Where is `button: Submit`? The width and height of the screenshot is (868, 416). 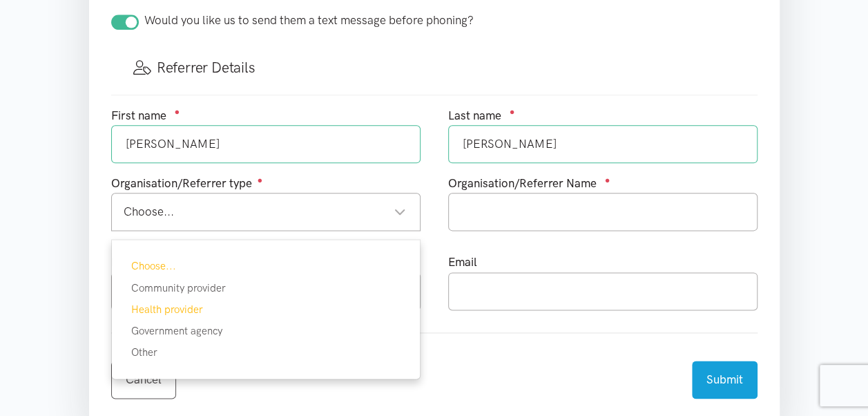 button: Submit is located at coordinates (725, 379).